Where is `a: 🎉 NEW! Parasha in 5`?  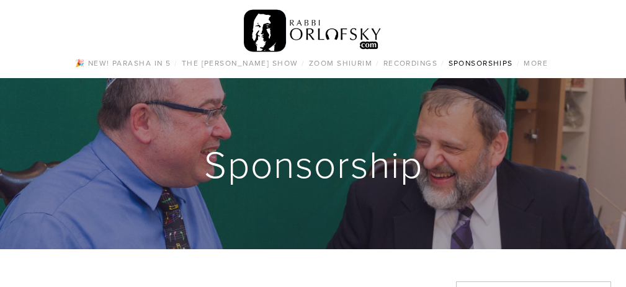 a: 🎉 NEW! Parasha in 5 is located at coordinates (123, 63).